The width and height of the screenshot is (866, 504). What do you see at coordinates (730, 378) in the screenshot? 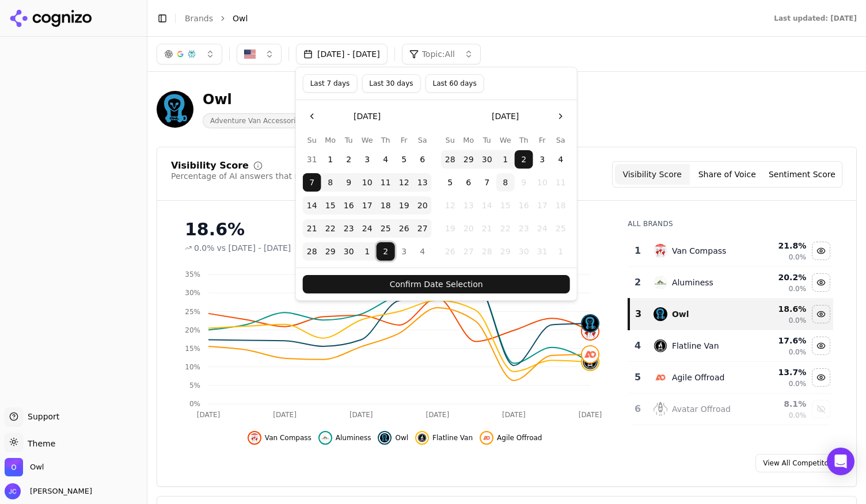
I see `tr: 5agile offroadAgile Offroad13.7%0.0%Hide agile offroad data` at bounding box center [730, 378].